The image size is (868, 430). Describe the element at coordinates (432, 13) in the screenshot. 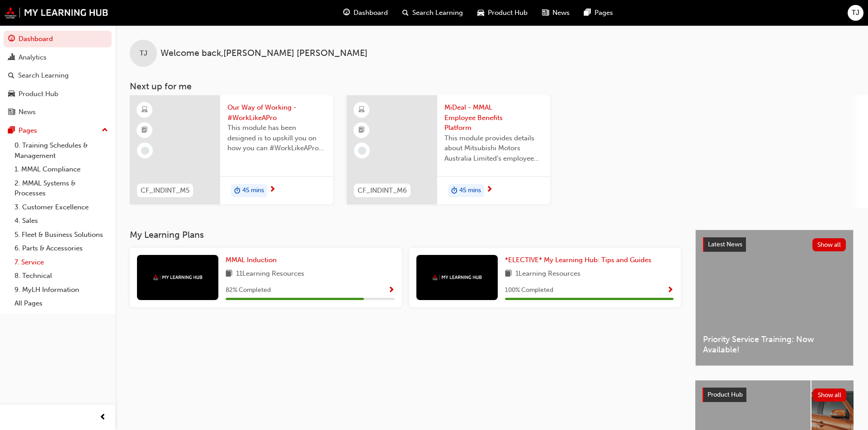

I see `a: search-iconSearch Learning` at that location.